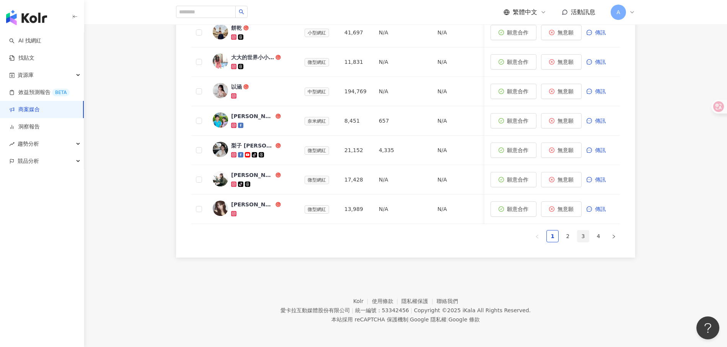  What do you see at coordinates (583, 236) in the screenshot?
I see `a: 3` at bounding box center [583, 236].